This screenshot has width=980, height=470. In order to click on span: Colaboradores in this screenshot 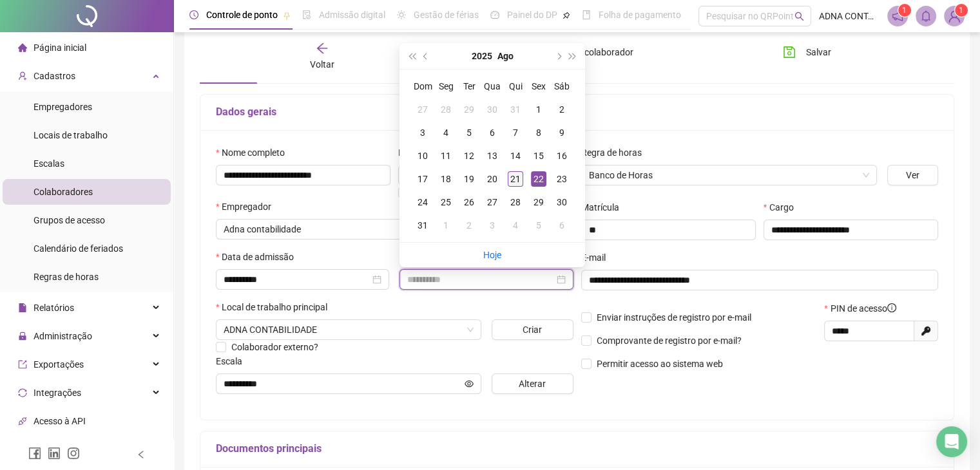, I will do `click(63, 192)`.